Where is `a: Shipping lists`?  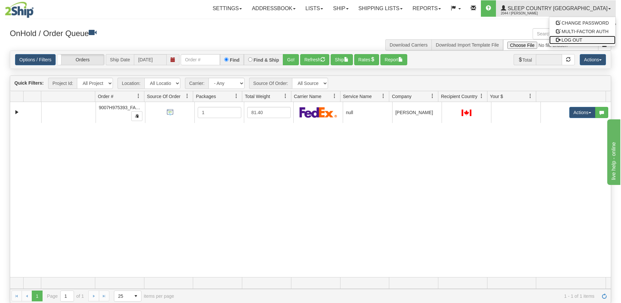
a: Shipping lists is located at coordinates (380, 9).